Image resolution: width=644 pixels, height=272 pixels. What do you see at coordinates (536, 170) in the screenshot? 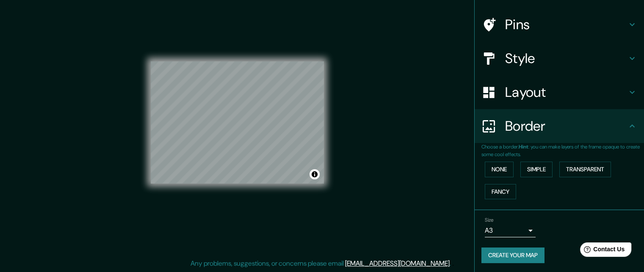
I see `button: Simple` at bounding box center [536, 170].